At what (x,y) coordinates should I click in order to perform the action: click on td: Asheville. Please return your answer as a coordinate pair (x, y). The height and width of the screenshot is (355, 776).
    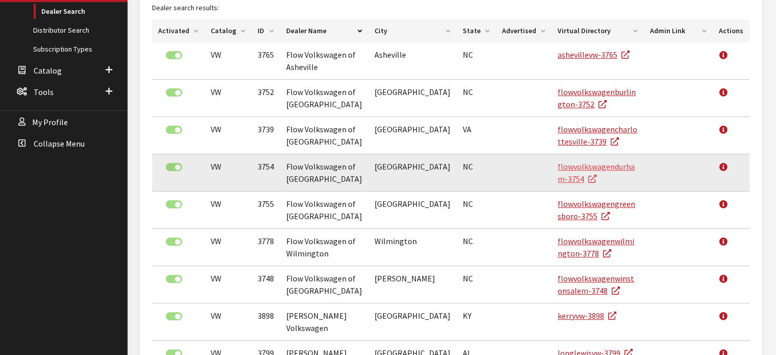
    Looking at the image, I should click on (412, 61).